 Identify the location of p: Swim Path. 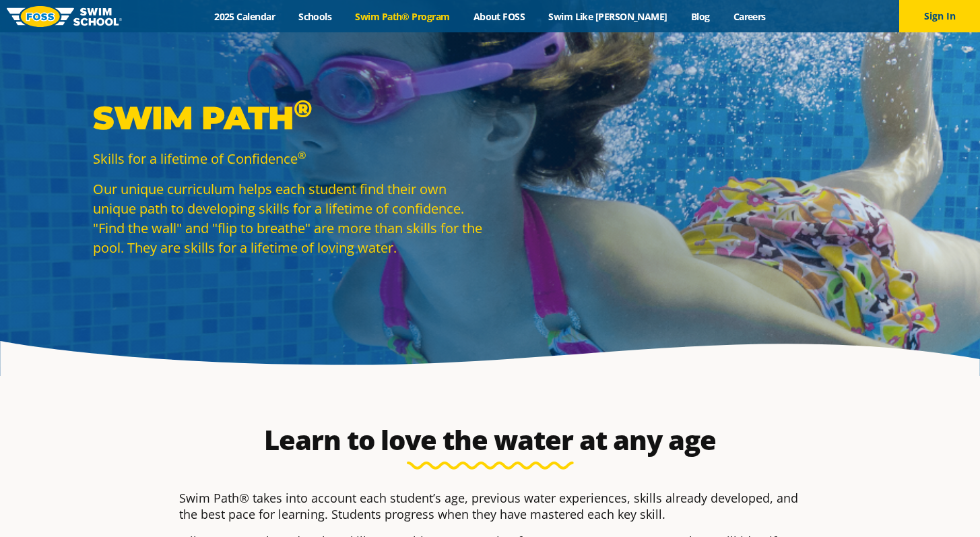
(289, 118).